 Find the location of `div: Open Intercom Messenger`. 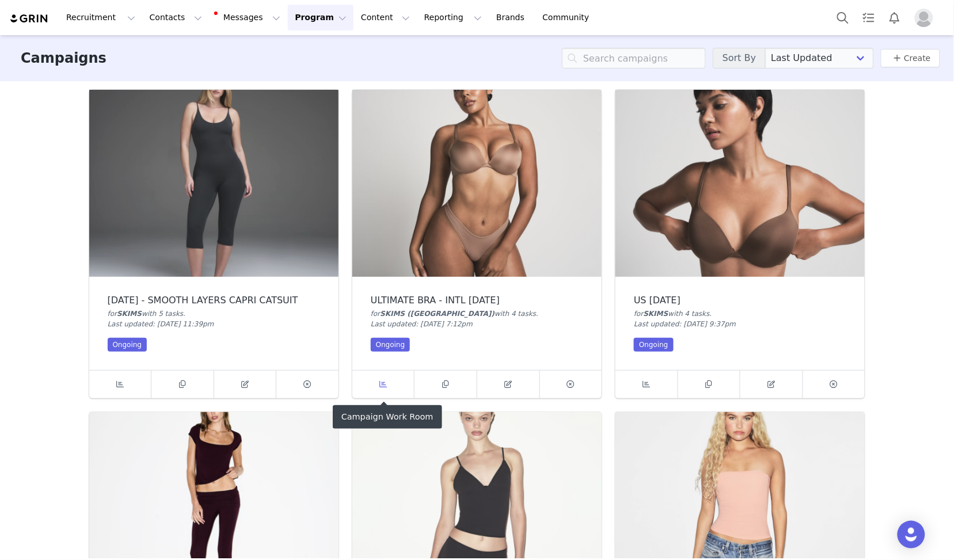

div: Open Intercom Messenger is located at coordinates (912, 535).